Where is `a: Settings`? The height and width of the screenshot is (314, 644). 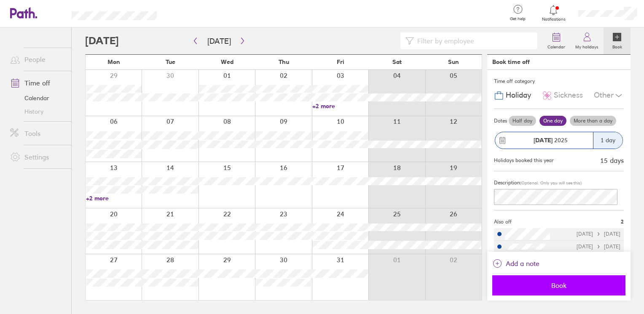
a: Settings is located at coordinates (37, 157).